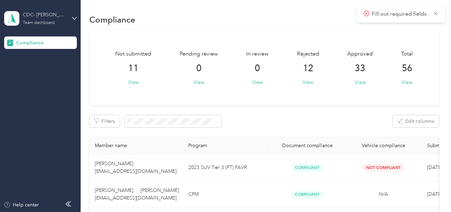 The height and width of the screenshot is (212, 451). What do you see at coordinates (21, 204) in the screenshot?
I see `button: Help center` at bounding box center [21, 204].